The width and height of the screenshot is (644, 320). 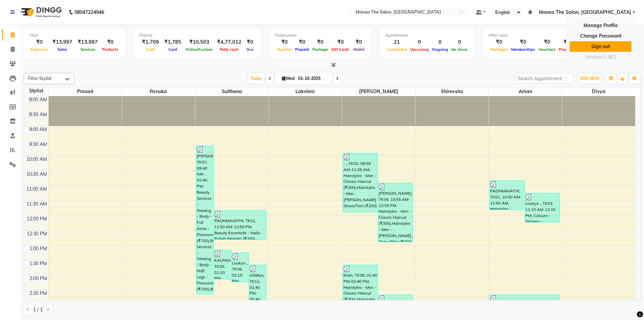 I want to click on span: Ongoing, so click(x=440, y=49).